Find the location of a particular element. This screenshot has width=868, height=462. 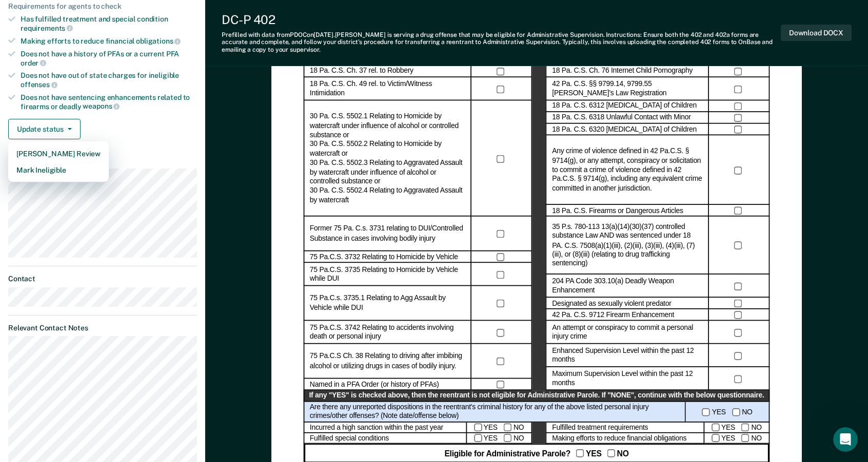

div: Dropdown Menu is located at coordinates (58, 162).